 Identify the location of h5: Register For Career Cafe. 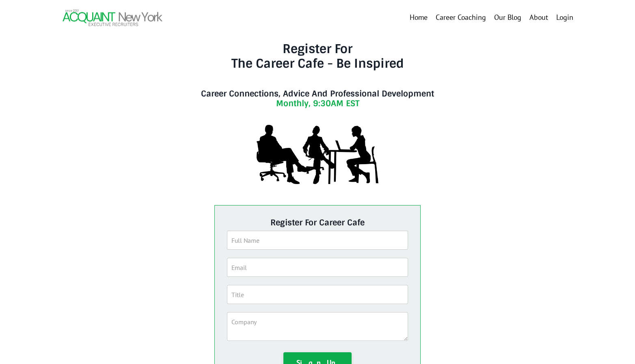
(317, 223).